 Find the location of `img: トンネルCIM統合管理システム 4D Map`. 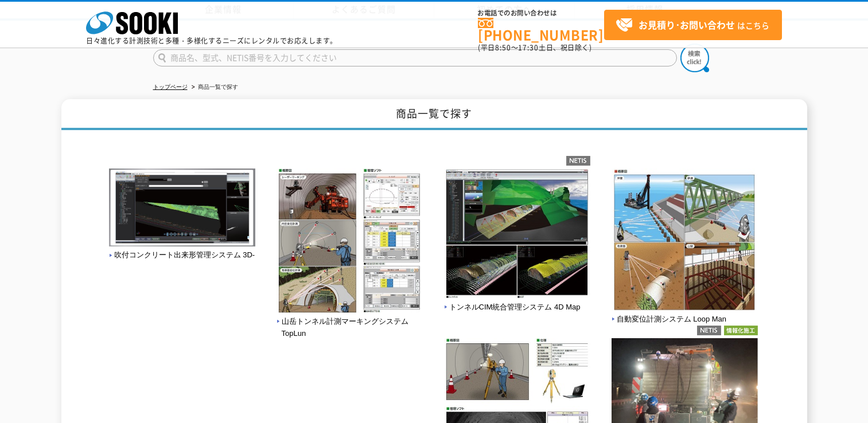

img: トンネルCIM統合管理システム 4D Map is located at coordinates (517, 234).